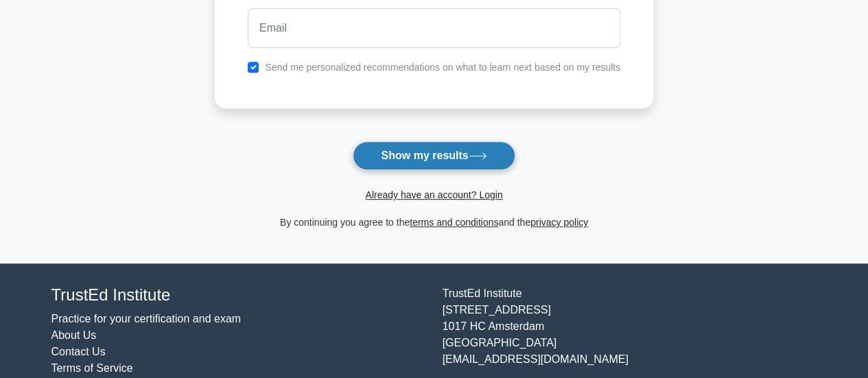 This screenshot has height=378, width=868. I want to click on a: About Us, so click(74, 334).